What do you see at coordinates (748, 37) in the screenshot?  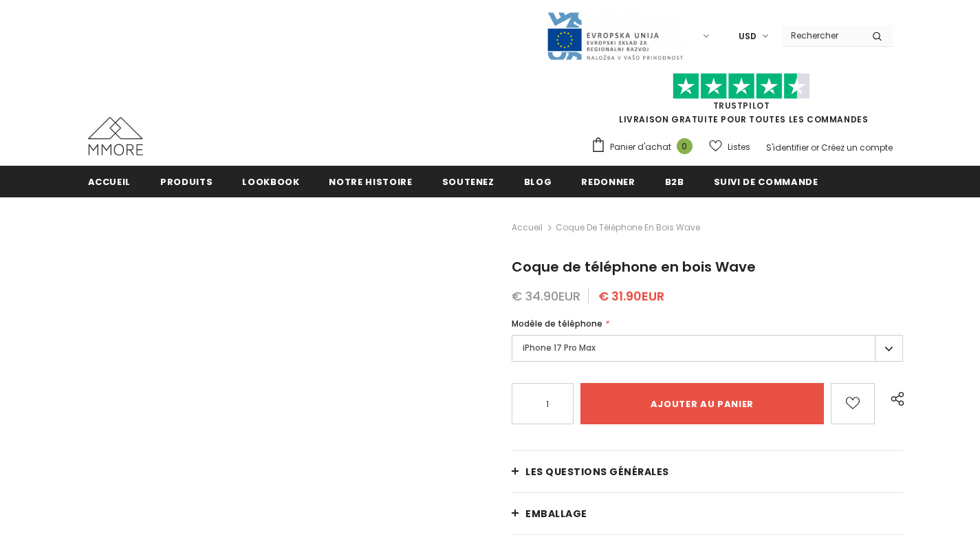 I see `span: USD` at bounding box center [748, 37].